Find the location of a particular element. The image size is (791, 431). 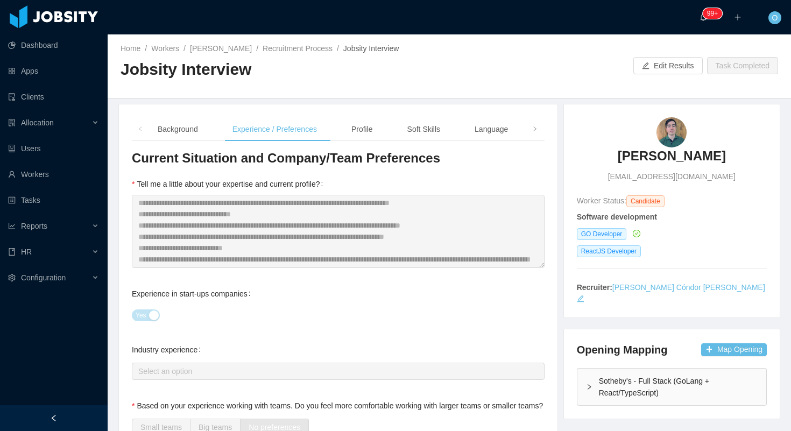

img: 4d2cfba6-3a71-4a51-86f8-33f53f7ebb39_68cdc38a9603c-90w.png is located at coordinates (672, 132).